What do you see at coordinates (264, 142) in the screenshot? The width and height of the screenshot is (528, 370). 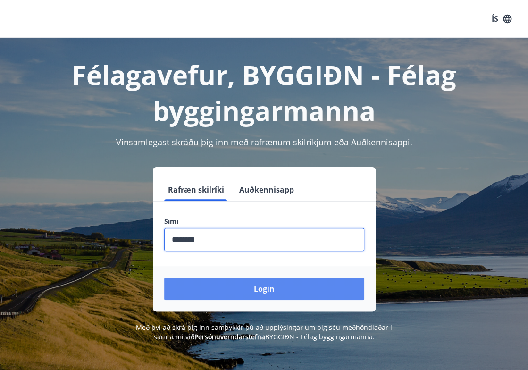 I see `span: Vinsamlegast skráðu þig inn með rafrænum skilríkjum eða Auðkennisappi.` at bounding box center [264, 142].